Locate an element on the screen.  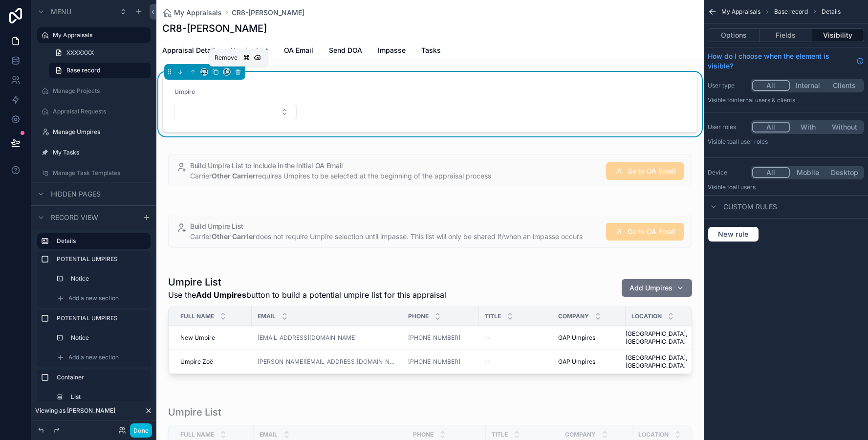
a: Appraisal Requests is located at coordinates (99, 112).